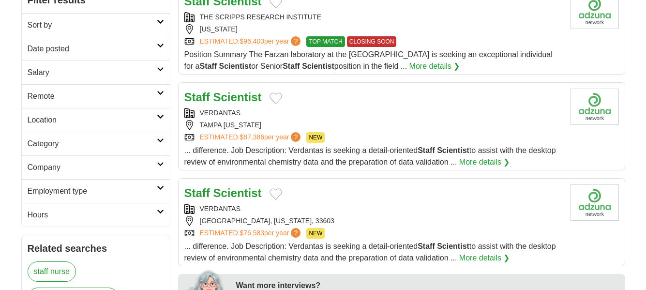 The width and height of the screenshot is (646, 290). What do you see at coordinates (372, 42) in the screenshot?
I see `span: CLOSING SOON` at bounding box center [372, 42].